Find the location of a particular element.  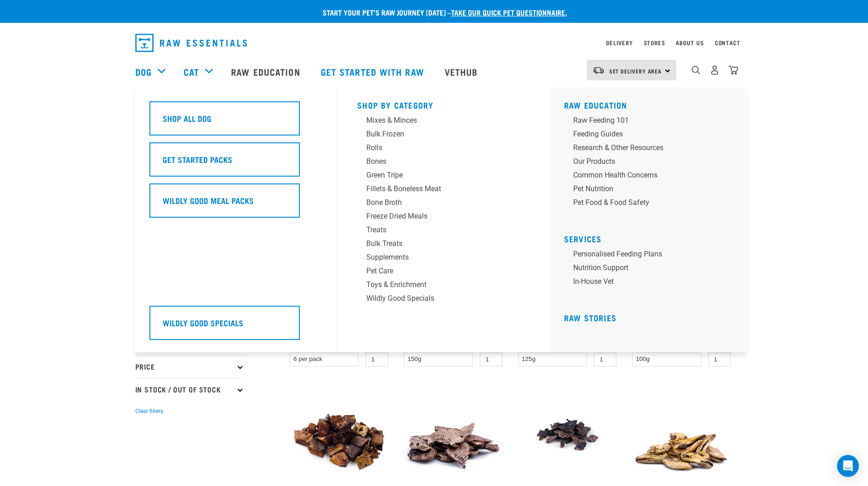

div: Research & Other Resources is located at coordinates (644, 148).